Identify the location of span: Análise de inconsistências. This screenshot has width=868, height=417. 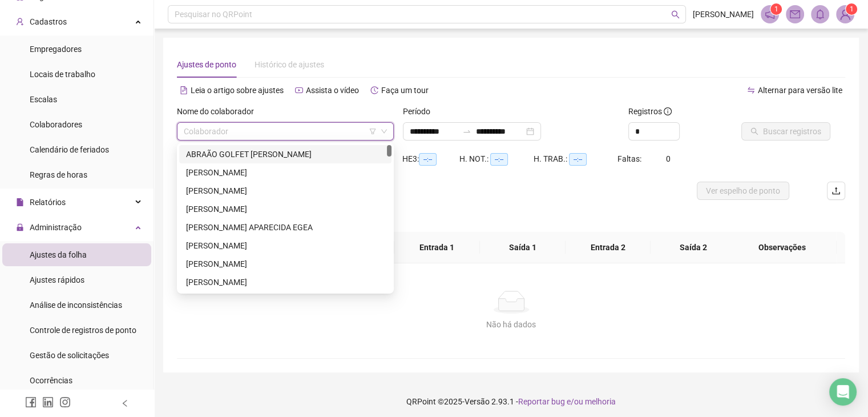
(76, 304).